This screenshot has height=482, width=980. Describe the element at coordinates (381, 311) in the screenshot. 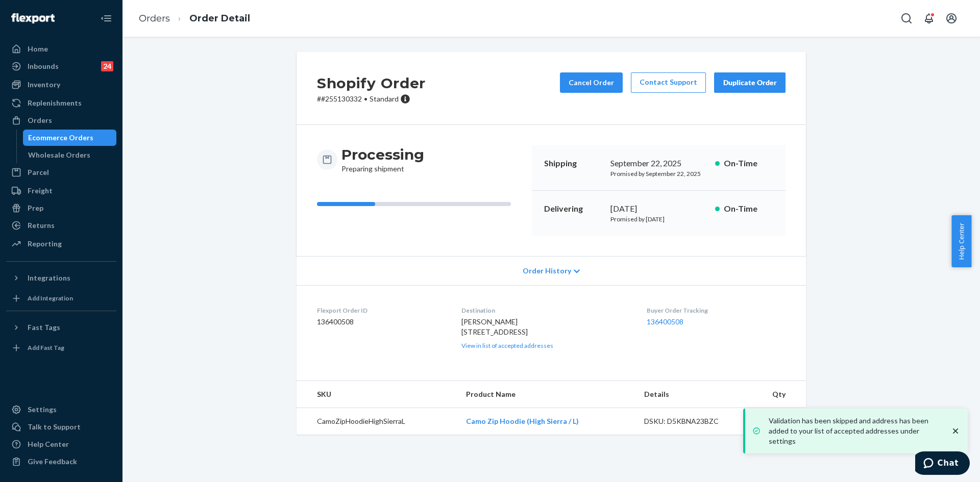

I see `dt: Flexport Order ID` at that location.